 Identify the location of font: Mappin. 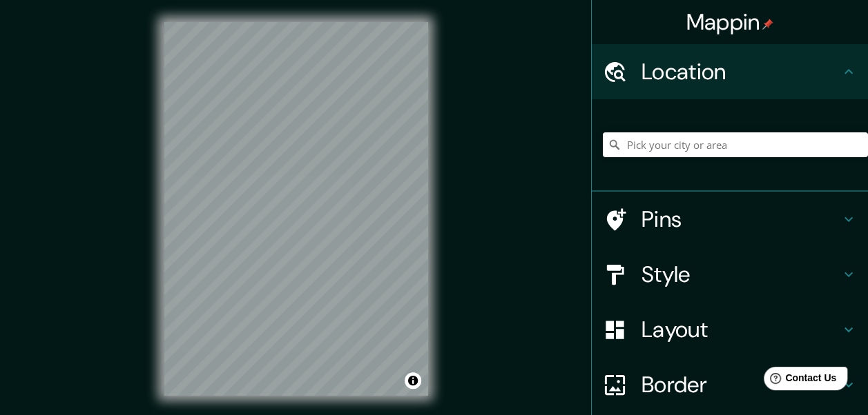
(723, 22).